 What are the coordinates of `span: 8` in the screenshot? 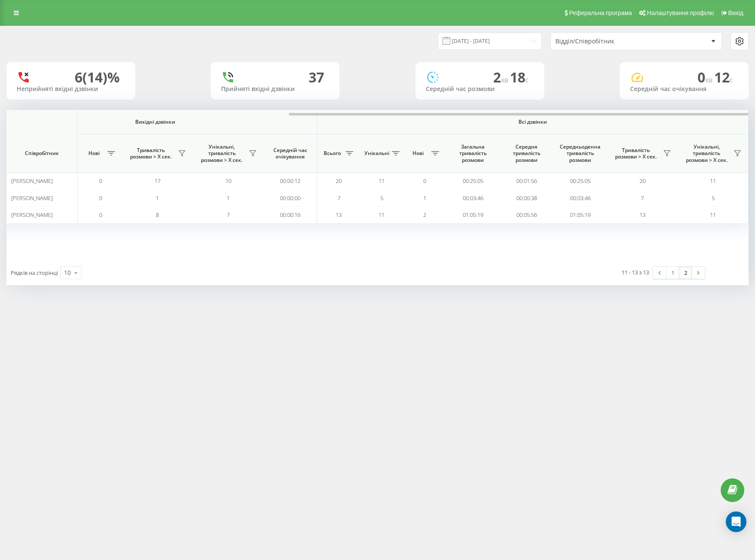 It's located at (157, 215).